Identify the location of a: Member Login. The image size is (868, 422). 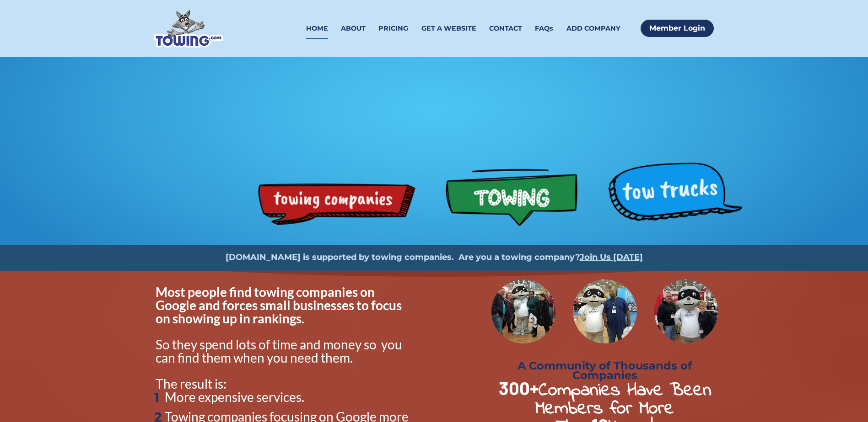
(677, 28).